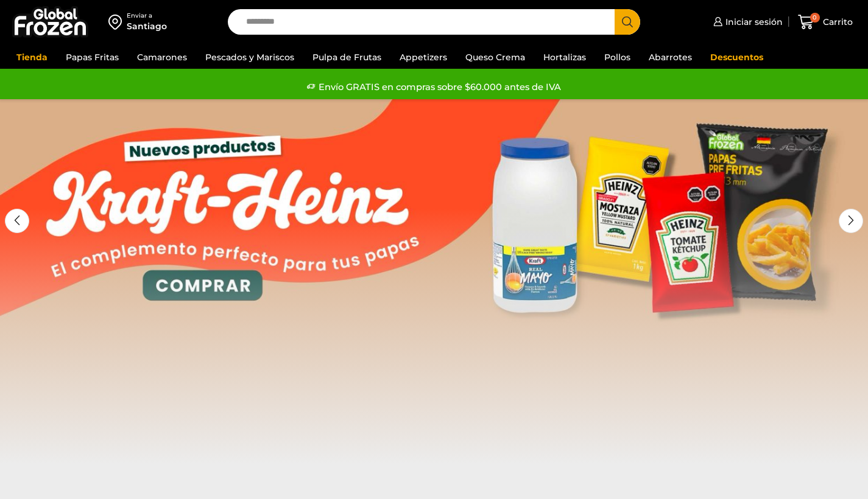 The width and height of the screenshot is (868, 499). What do you see at coordinates (627, 22) in the screenshot?
I see `button: Search button` at bounding box center [627, 22].